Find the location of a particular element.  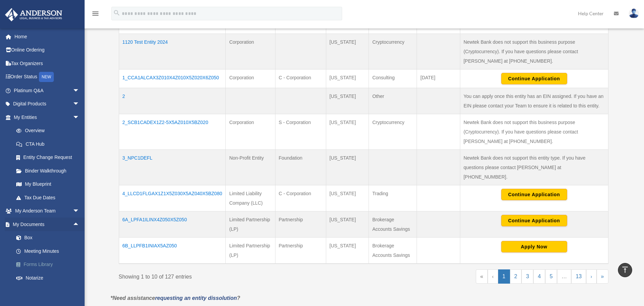

img: Anderson Advisors Platinum Portal is located at coordinates (33, 15).